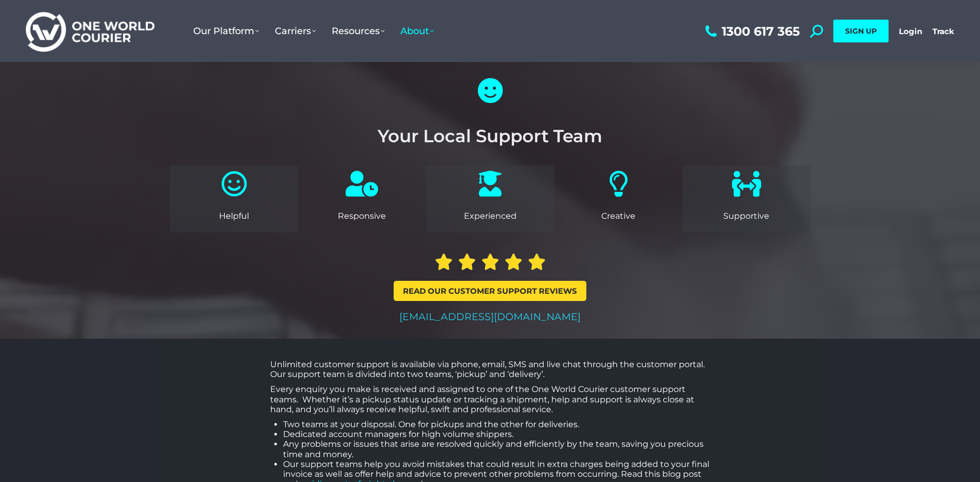 This screenshot has width=980, height=482. Describe the element at coordinates (490, 261) in the screenshot. I see `div: 5/5` at that location.